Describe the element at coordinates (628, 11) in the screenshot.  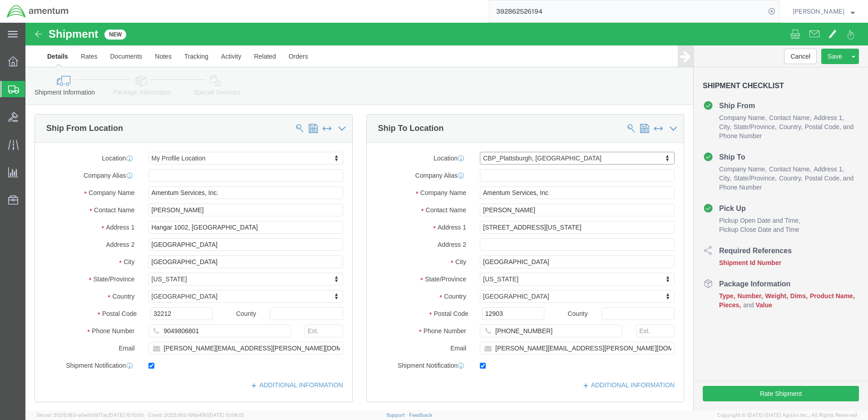
I see `input: Search for shipment number, reference number` at that location.